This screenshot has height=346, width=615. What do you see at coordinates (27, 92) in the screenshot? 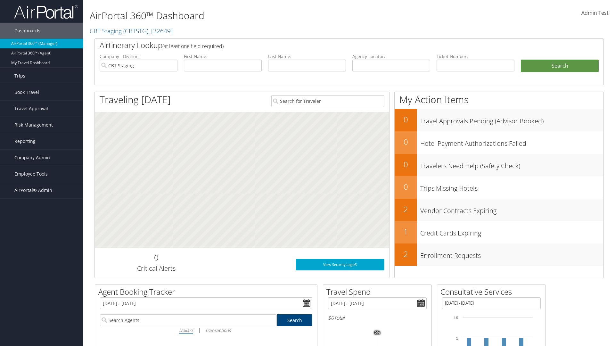
I see `span: Book Travel` at bounding box center [27, 92].